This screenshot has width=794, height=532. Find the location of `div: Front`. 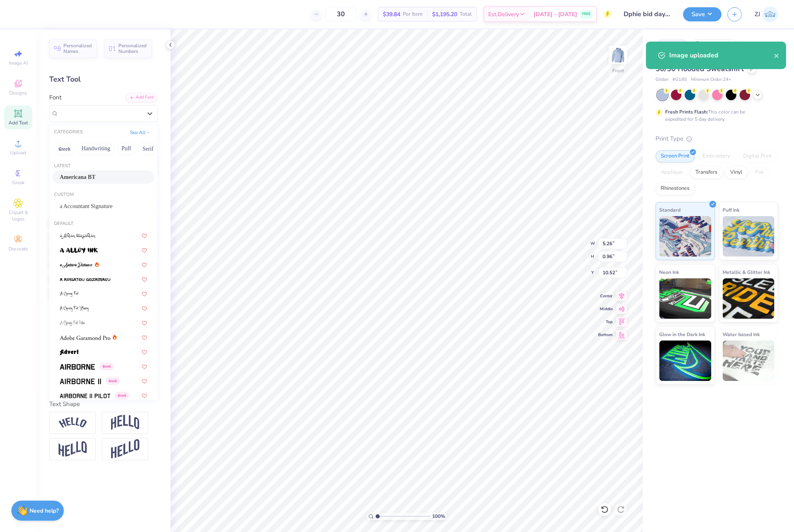

div: Front is located at coordinates (618, 71).